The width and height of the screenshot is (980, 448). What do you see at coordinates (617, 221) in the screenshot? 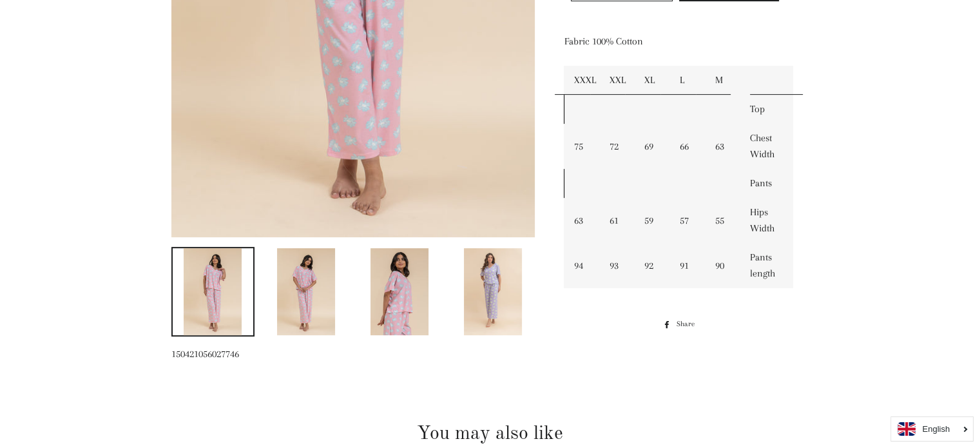
I see `td: 61` at bounding box center [617, 221].